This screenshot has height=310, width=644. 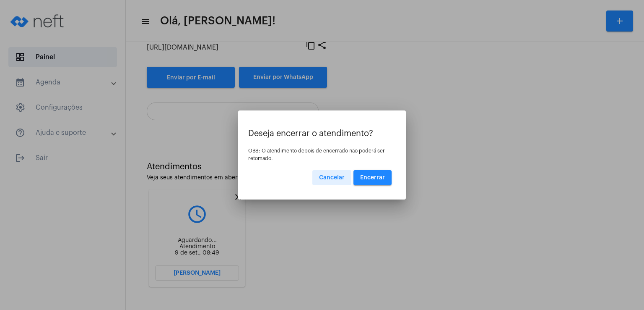 I want to click on span: OBS: O atendimento depois de encerrado não poderá ser retomado., so click(x=317, y=155).